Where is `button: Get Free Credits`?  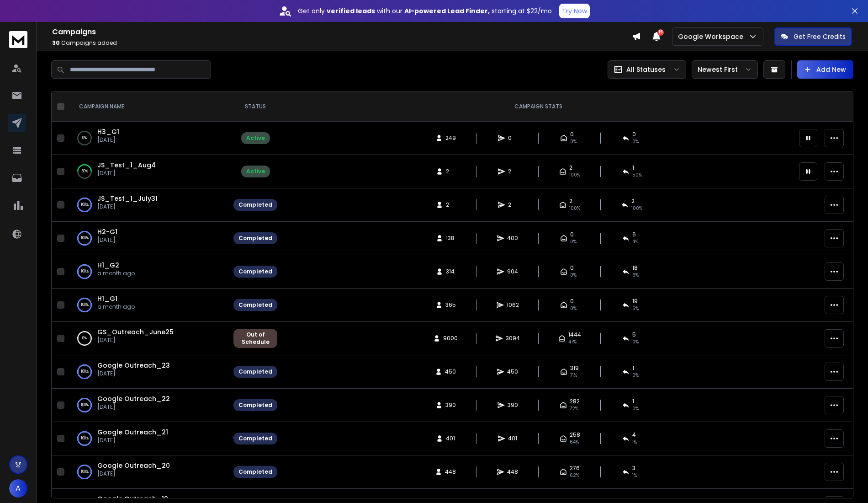 button: Get Free Credits is located at coordinates (813, 37).